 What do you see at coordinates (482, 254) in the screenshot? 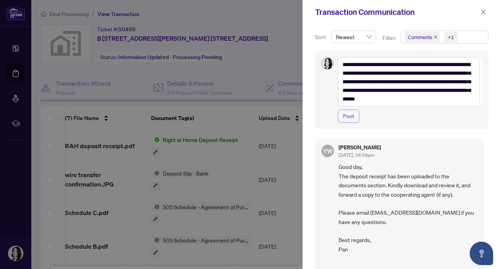
I see `button: Open asap` at bounding box center [482, 254].